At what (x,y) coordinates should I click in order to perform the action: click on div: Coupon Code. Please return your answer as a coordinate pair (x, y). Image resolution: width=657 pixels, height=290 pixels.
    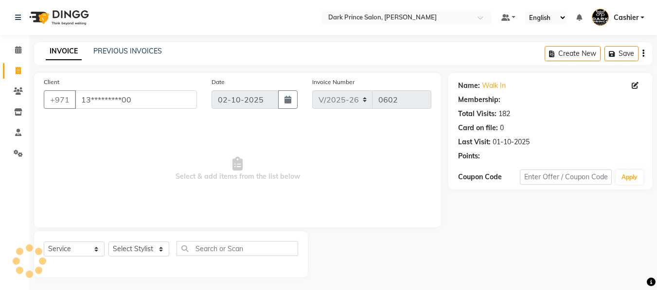
    Looking at the image, I should click on (489, 177).